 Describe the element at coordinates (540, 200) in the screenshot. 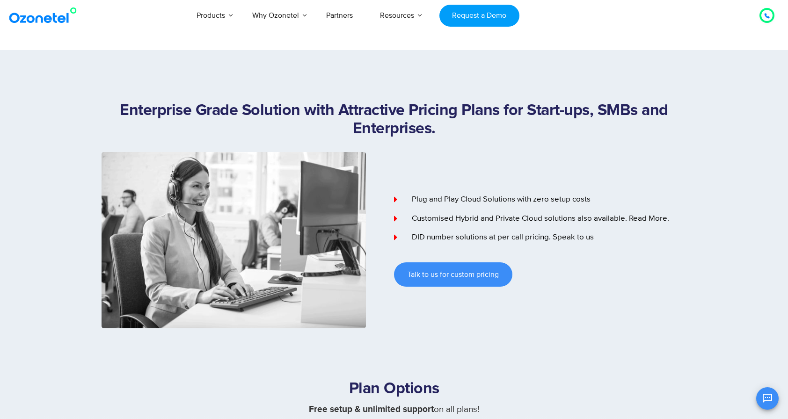

I see `a: Plug and Play Cloud Solutions with zero setup costs` at that location.